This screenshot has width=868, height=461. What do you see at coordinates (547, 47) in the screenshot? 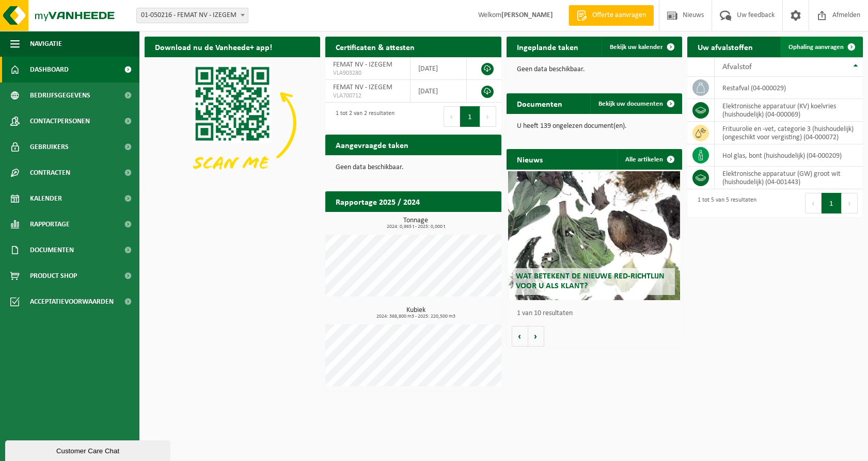
I see `h2: Ingeplande taken` at bounding box center [547, 47].